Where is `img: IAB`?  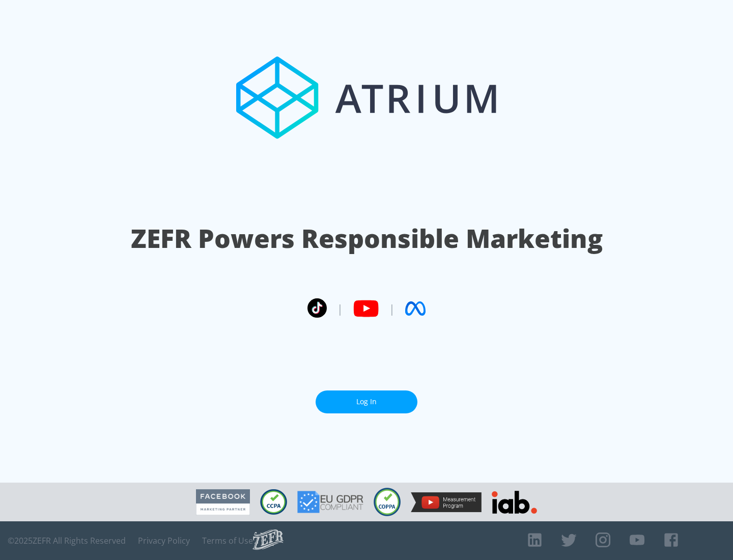
img: IAB is located at coordinates (515, 502).